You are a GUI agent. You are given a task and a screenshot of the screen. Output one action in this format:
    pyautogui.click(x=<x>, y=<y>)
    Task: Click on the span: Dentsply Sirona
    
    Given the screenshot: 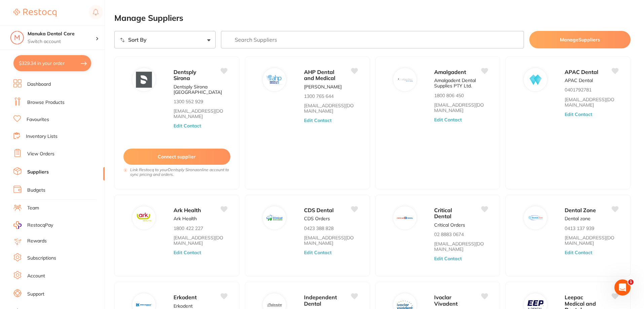 What is the action you would take?
    pyautogui.click(x=185, y=75)
    